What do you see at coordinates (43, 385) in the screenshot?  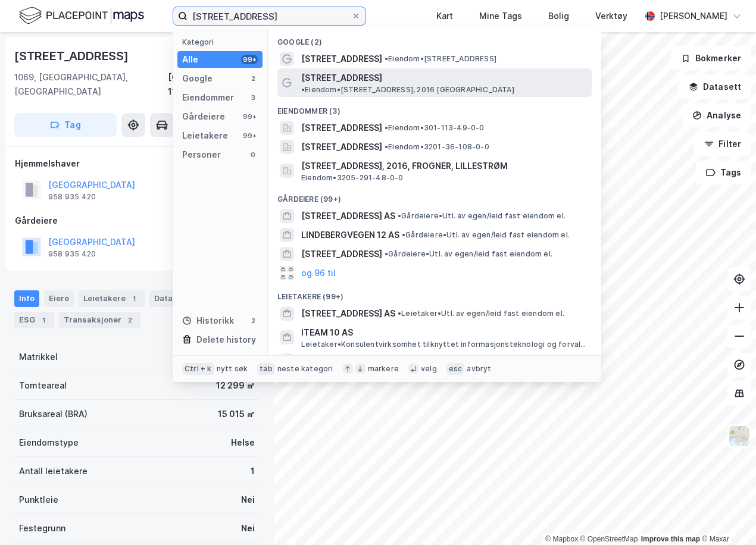 I see `div: Tomteareal` at bounding box center [43, 385].